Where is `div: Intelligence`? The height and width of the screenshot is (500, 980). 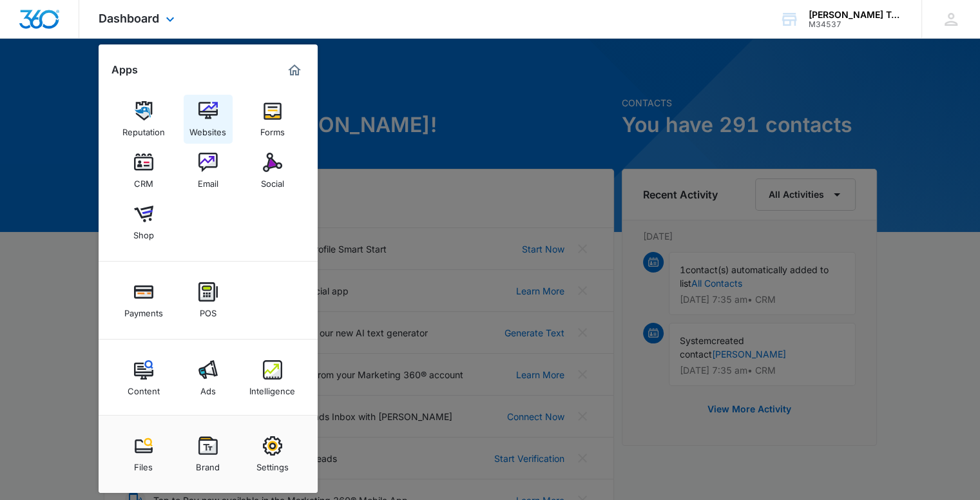
div: Intelligence is located at coordinates (272, 388).